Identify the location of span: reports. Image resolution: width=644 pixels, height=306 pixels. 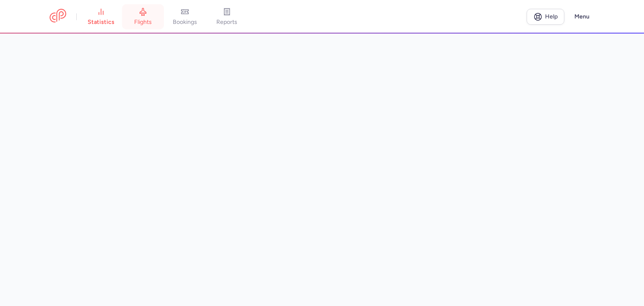
(227, 22).